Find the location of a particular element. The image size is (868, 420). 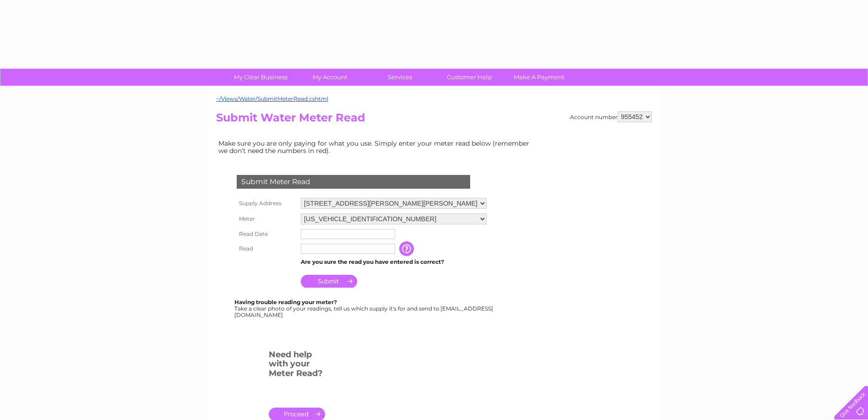

a: Services is located at coordinates (400, 77).